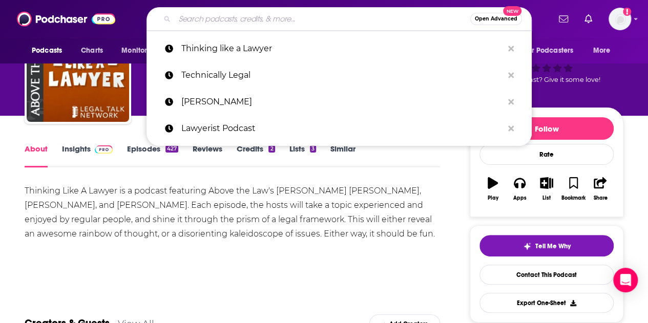  I want to click on button: Bookmark, so click(574, 189).